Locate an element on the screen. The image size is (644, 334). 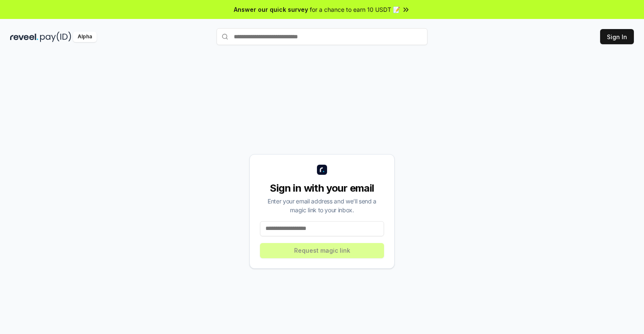
img: pay_id is located at coordinates (56, 37).